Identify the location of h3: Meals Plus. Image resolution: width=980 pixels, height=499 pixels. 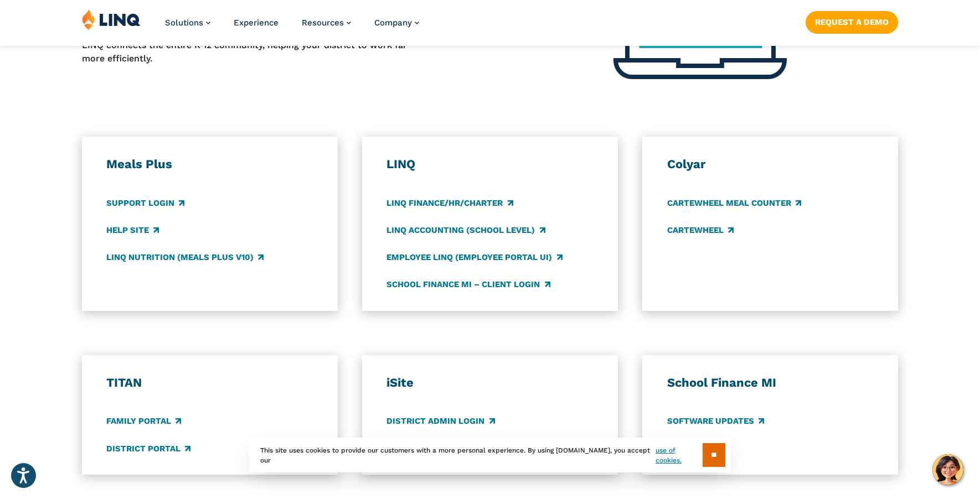
(210, 164).